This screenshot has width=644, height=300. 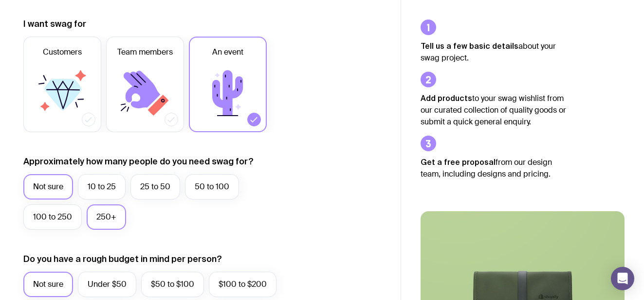 I want to click on span: Team members, so click(x=145, y=52).